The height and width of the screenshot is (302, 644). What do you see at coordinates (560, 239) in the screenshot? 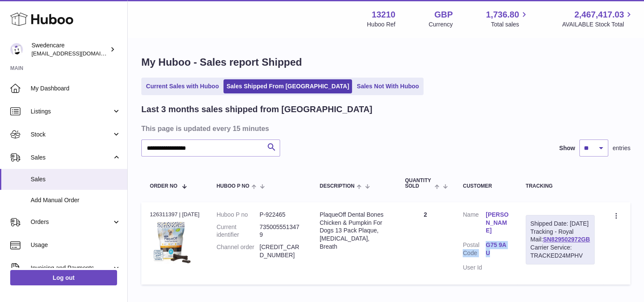
I see `div: Tracking - Royal Mail:` at bounding box center [560, 239].